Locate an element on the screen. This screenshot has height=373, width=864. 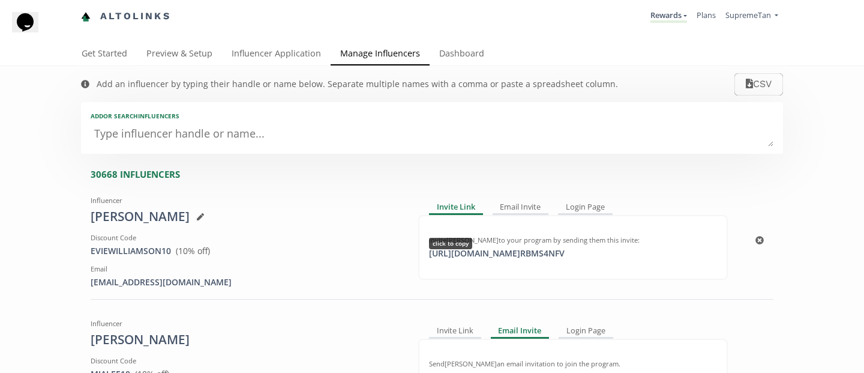
div: Add or search INFLUENCERS is located at coordinates (432, 116).